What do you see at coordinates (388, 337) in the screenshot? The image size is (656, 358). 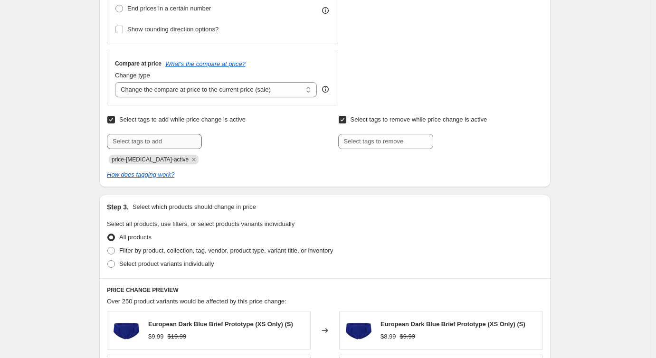 I see `div: $8.99` at bounding box center [388, 337].